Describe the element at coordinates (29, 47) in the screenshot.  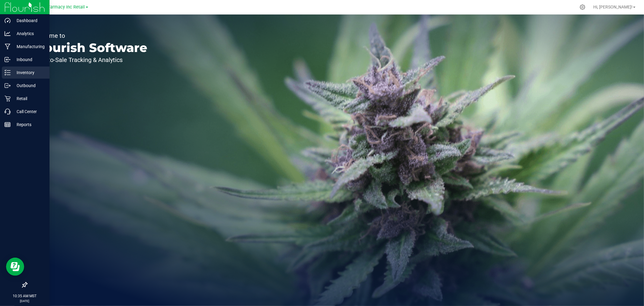
I see `p: Manufacturing` at that location.